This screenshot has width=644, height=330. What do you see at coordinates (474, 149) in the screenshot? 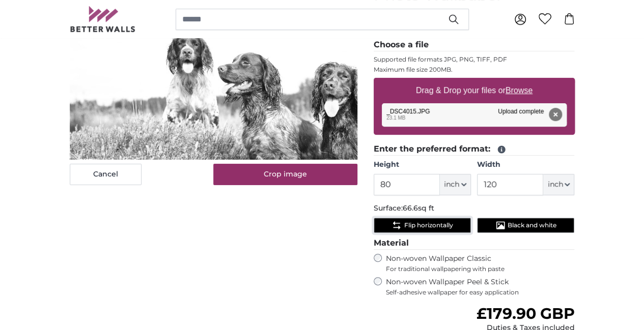
I see `legend: Enter the preferred format:` at bounding box center [474, 149].